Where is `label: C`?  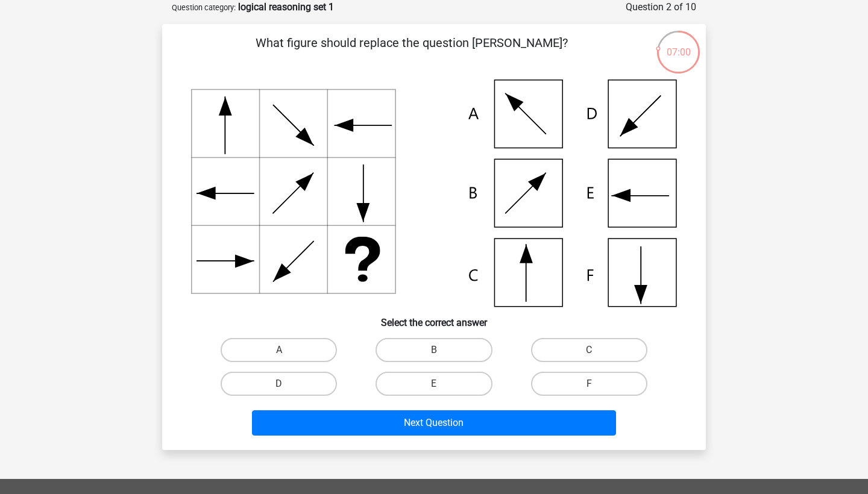 label: C is located at coordinates (589, 350).